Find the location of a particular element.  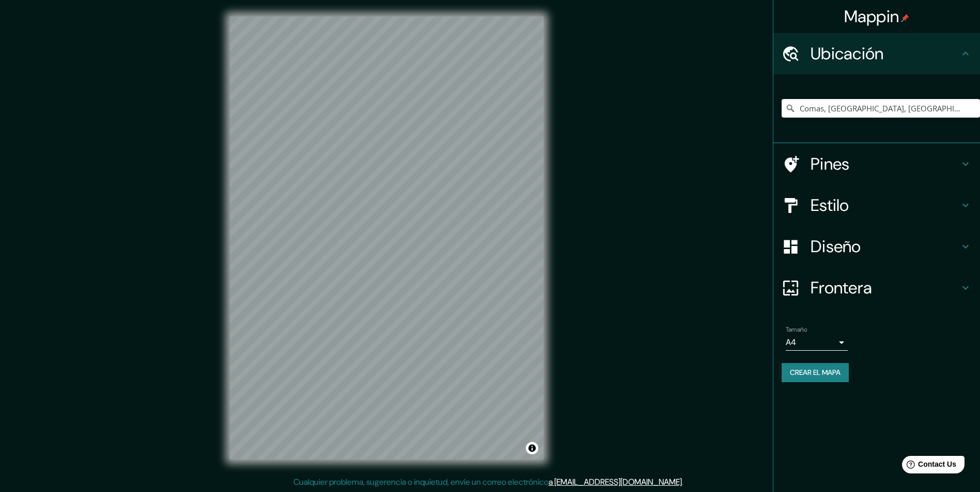

h4: Estilo is located at coordinates (885, 205).